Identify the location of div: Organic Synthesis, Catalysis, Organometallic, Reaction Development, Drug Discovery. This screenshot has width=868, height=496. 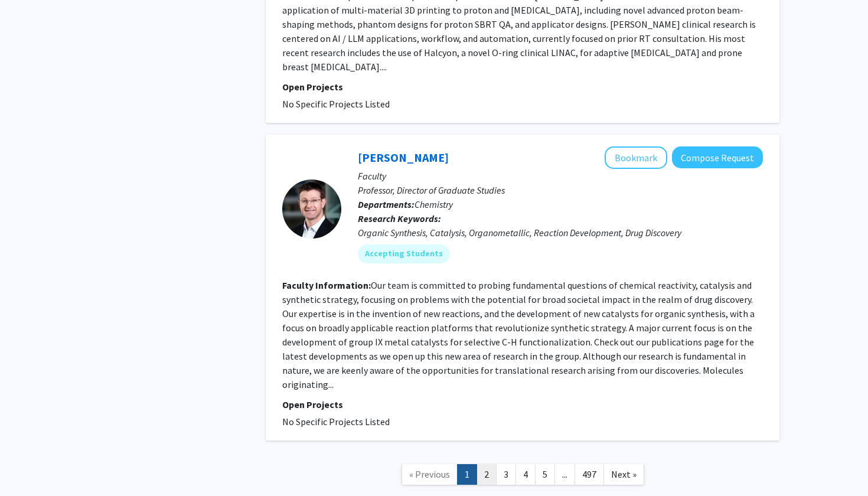
(560, 232).